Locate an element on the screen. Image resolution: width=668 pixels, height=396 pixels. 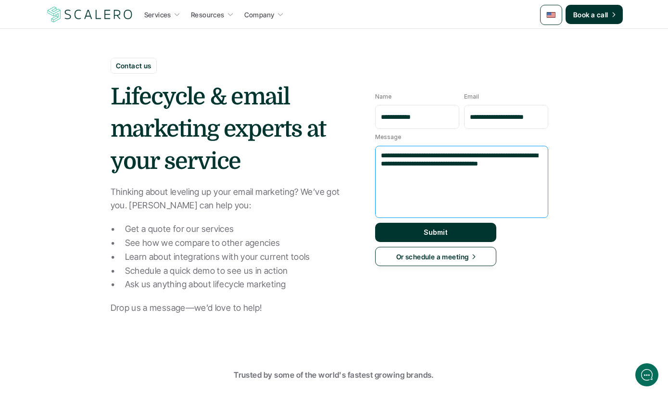
p: Learn about integrations with your current tools is located at coordinates (238, 257).